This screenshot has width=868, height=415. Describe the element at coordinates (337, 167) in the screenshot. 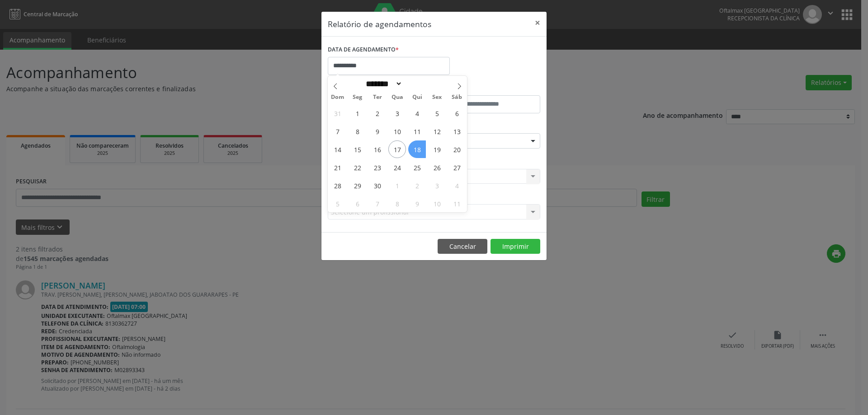

I see `span: Setembro 21, 2025` at that location.